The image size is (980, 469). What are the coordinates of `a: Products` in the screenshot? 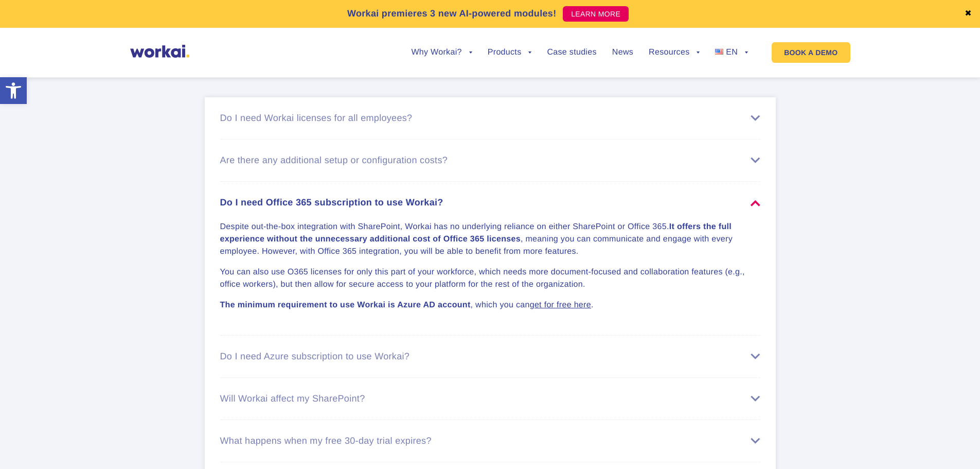 It's located at (510, 52).